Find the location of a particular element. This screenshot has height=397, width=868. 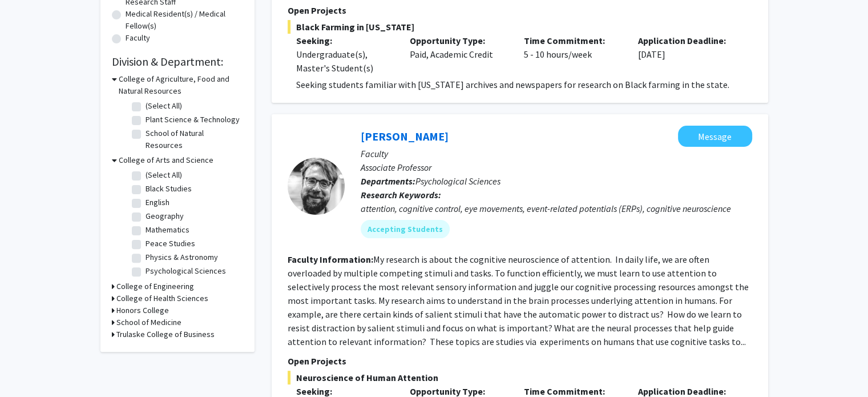

label: Mathematics is located at coordinates (167, 230).